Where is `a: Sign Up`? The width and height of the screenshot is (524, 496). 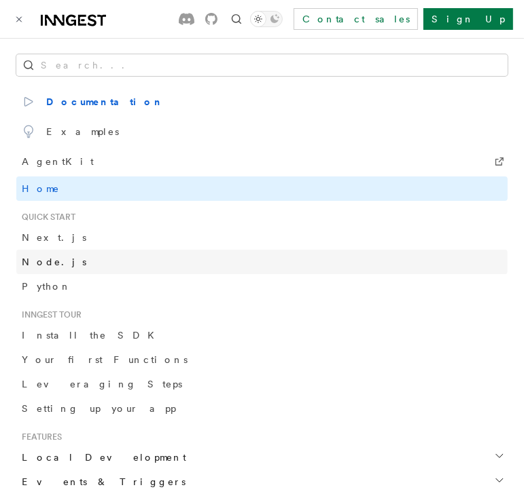
a: Sign Up is located at coordinates (468, 19).